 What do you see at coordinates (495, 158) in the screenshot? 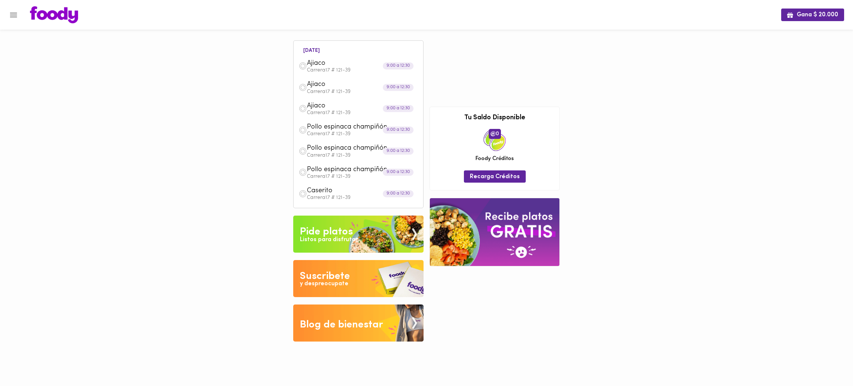
I see `span: Foody Créditos` at bounding box center [495, 158].